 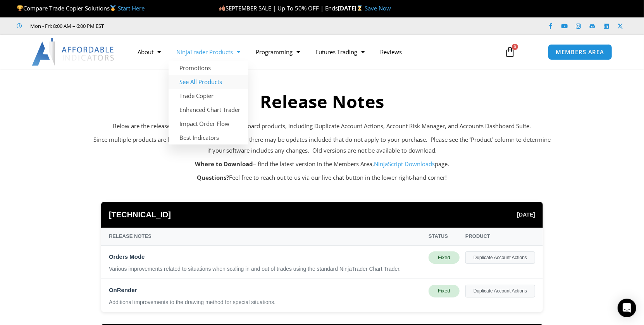 What do you see at coordinates (278, 8) in the screenshot?
I see `span: SEPTEMBER SALE | Up To 50% OFF | Ends` at bounding box center [278, 8].